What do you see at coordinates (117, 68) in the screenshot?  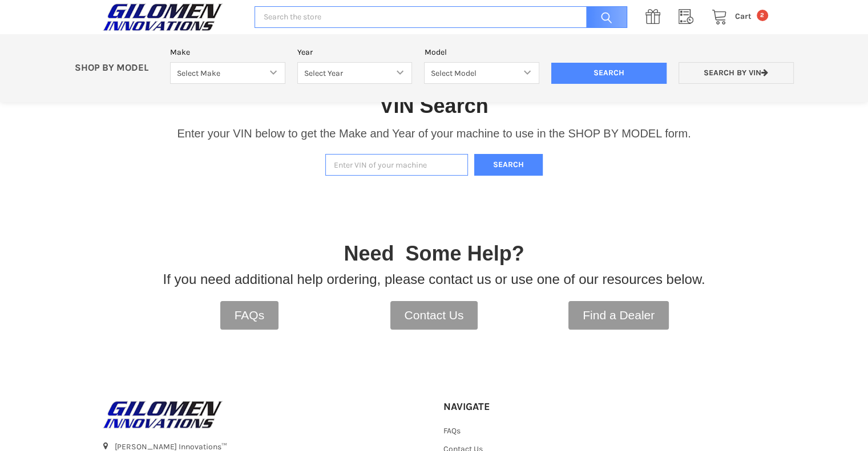 I see `p: SHOP BY MODEL` at bounding box center [117, 68].